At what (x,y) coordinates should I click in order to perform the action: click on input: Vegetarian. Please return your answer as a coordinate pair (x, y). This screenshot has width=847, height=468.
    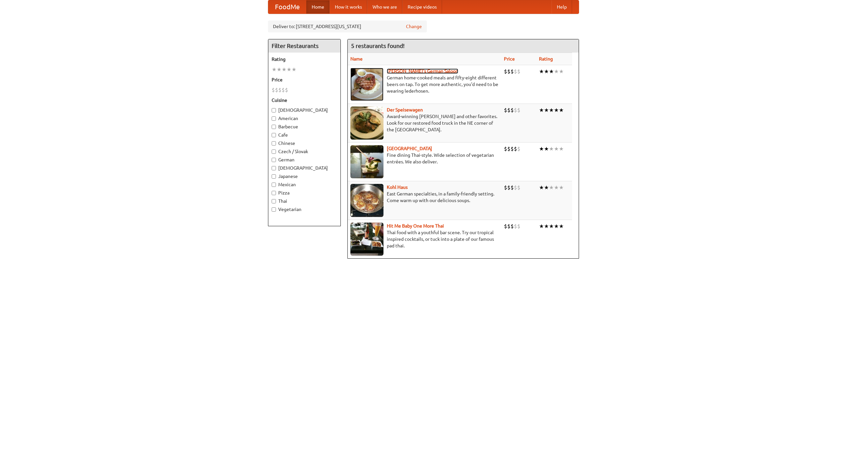
    Looking at the image, I should click on (274, 210).